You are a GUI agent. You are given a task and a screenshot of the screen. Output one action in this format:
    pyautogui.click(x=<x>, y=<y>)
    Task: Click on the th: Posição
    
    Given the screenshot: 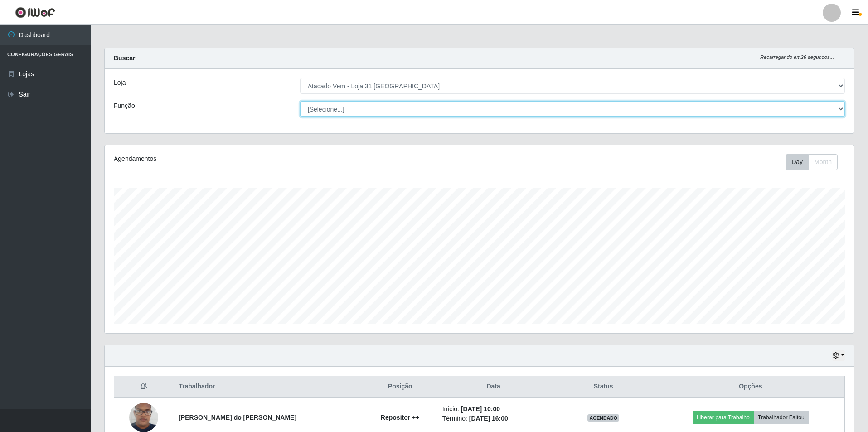 What is the action you would take?
    pyautogui.click(x=400, y=387)
    